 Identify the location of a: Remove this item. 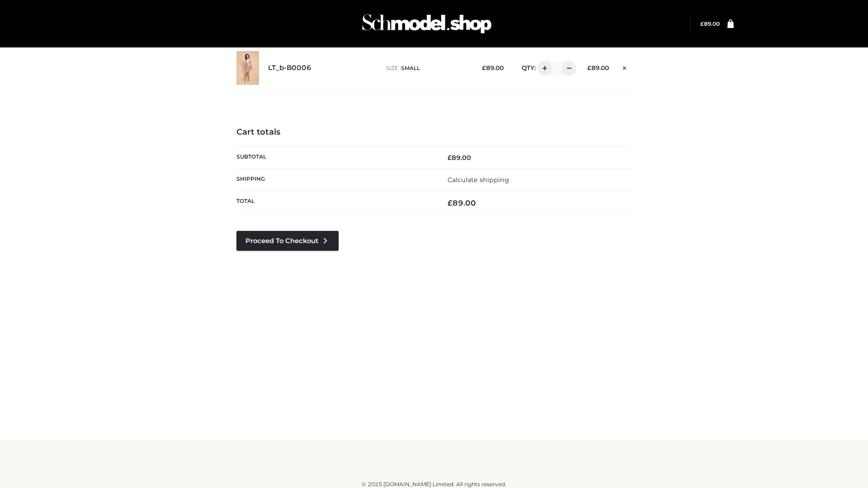
(625, 67).